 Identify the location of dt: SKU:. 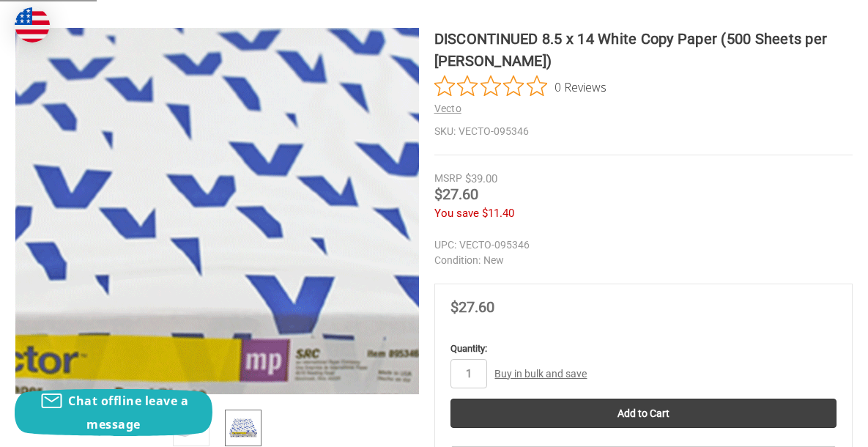
(444, 131).